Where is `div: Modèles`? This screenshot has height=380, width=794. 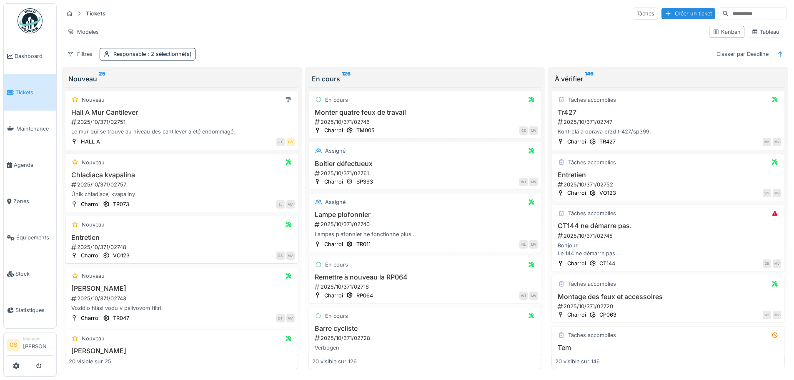 div: Modèles is located at coordinates (83, 32).